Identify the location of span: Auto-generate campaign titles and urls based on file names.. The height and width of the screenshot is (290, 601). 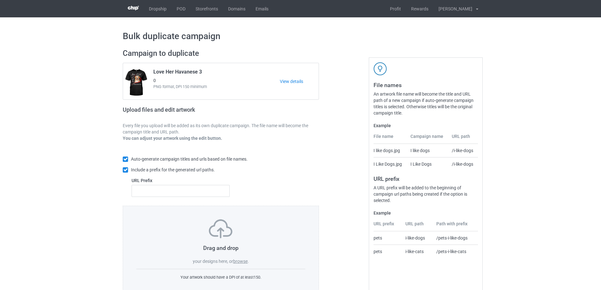
(189, 159).